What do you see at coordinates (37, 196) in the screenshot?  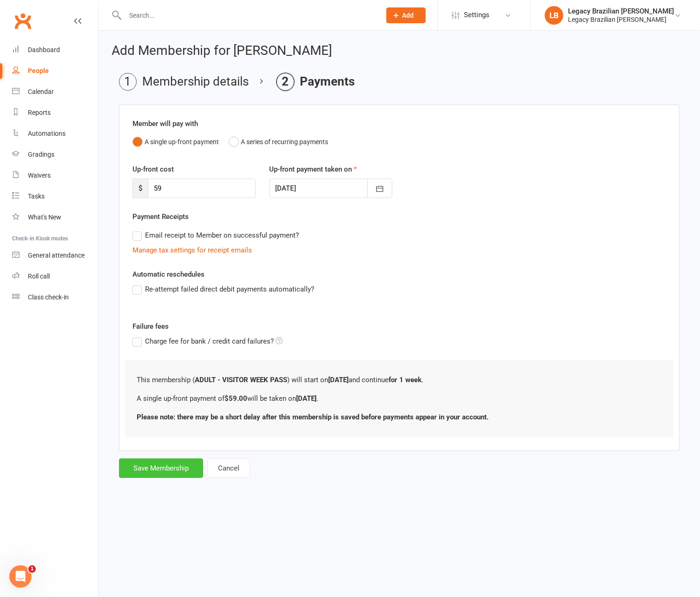 I see `div: Tasks` at bounding box center [37, 196].